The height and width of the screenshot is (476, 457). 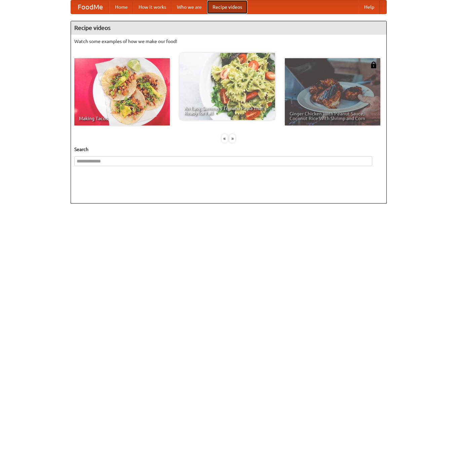 I want to click on a: Home, so click(x=121, y=7).